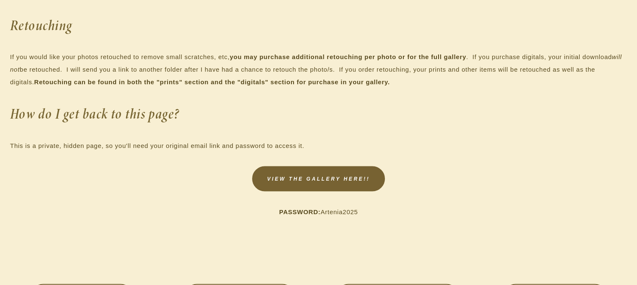 This screenshot has width=637, height=285. Describe the element at coordinates (318, 145) in the screenshot. I see `p: This is a private, hidden page, so you'll need your original email link and password to access it.` at that location.